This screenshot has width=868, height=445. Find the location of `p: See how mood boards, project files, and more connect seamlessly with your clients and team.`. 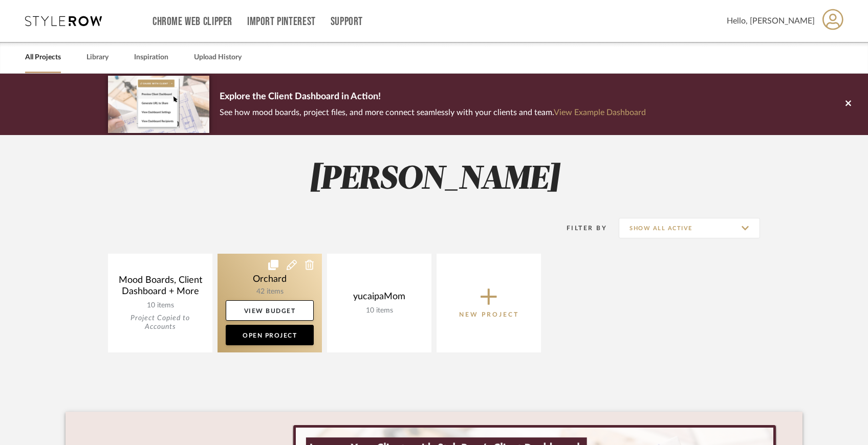

p: See how mood boards, project files, and more connect seamlessly with your clients and team. is located at coordinates (433, 113).